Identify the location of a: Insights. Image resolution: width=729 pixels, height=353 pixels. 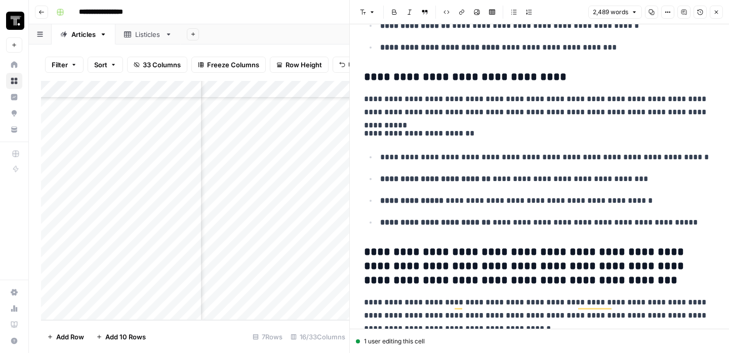
(14, 97).